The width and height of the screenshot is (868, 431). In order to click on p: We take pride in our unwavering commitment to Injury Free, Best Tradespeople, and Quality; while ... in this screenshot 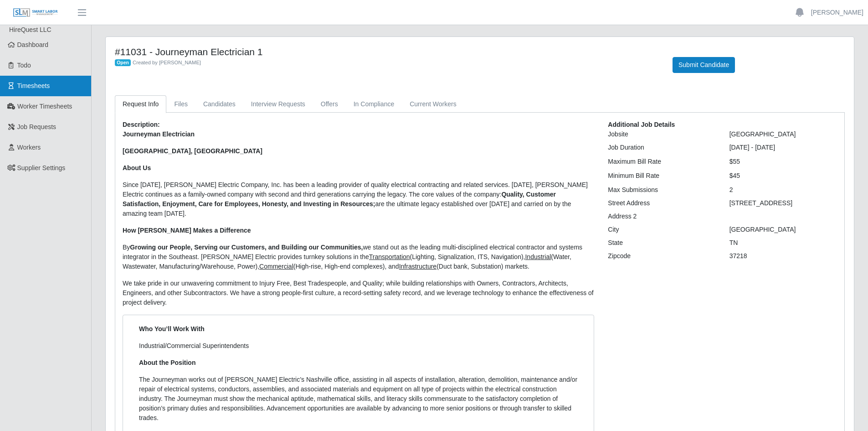, I will do `click(358, 293)`.